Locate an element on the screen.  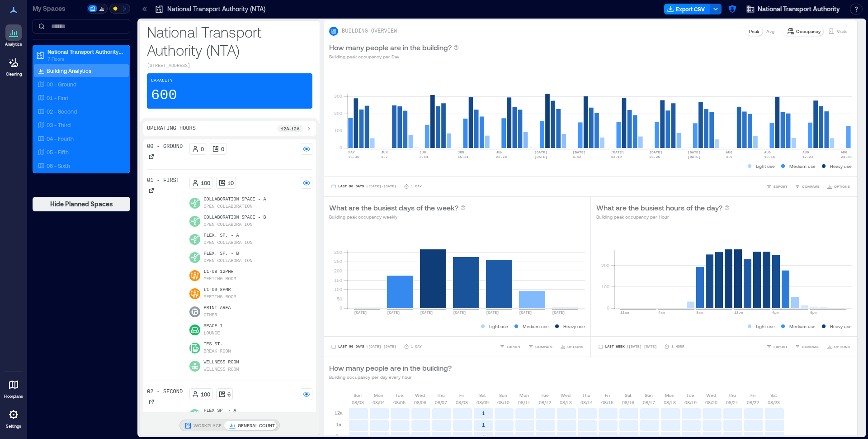
p: 7 Floors is located at coordinates (86, 59).